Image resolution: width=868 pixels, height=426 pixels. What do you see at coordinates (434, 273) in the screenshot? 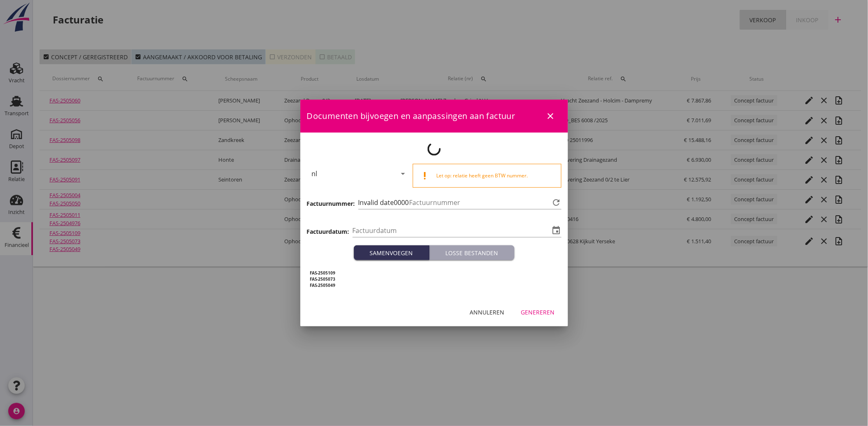
I see `h5: FAS-2505109` at bounding box center [434, 273].